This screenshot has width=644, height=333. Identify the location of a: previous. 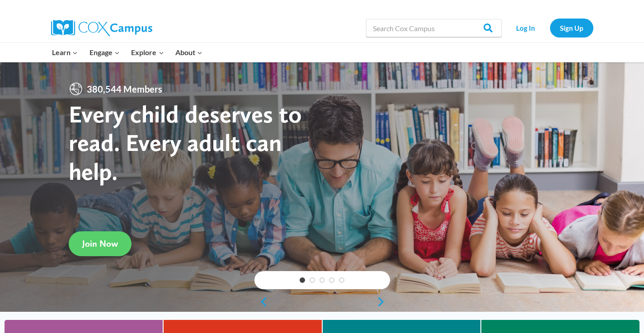
(261, 302).